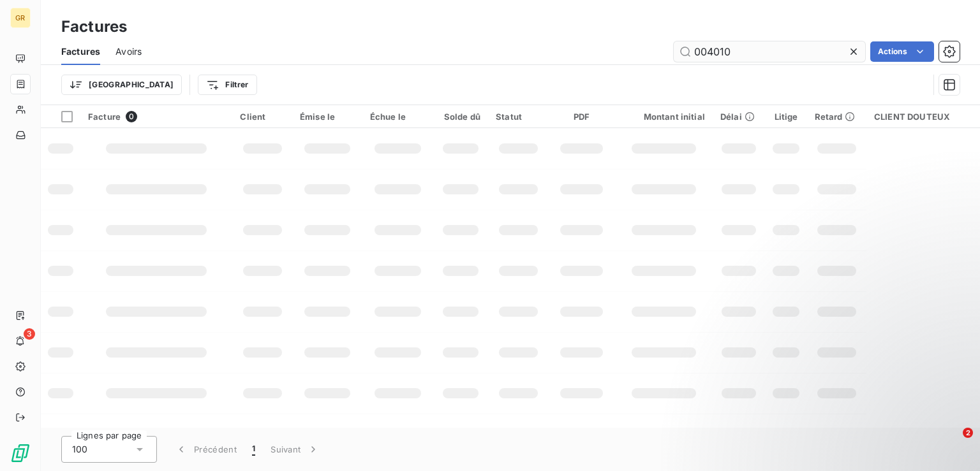 The height and width of the screenshot is (471, 980). What do you see at coordinates (518, 116) in the screenshot?
I see `div: Statut` at bounding box center [518, 116].